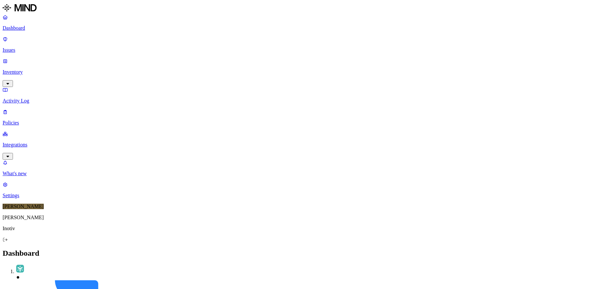 The height and width of the screenshot is (289, 603). I want to click on p: Inotiv, so click(301, 229).